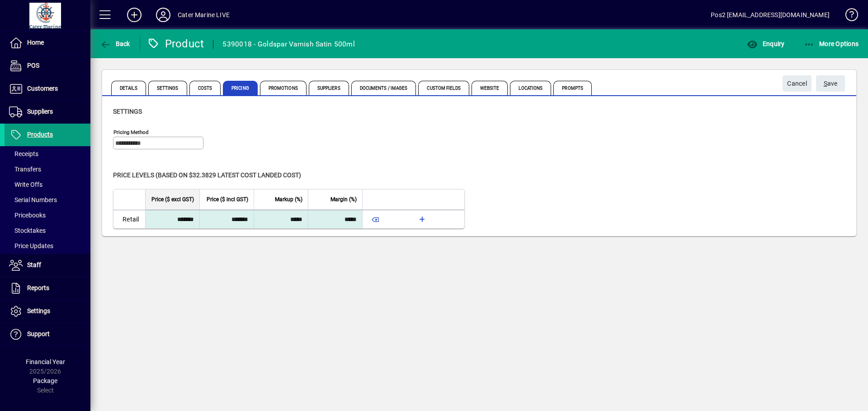 This screenshot has width=868, height=411. Describe the element at coordinates (443, 88) in the screenshot. I see `span: Custom Fields` at that location.